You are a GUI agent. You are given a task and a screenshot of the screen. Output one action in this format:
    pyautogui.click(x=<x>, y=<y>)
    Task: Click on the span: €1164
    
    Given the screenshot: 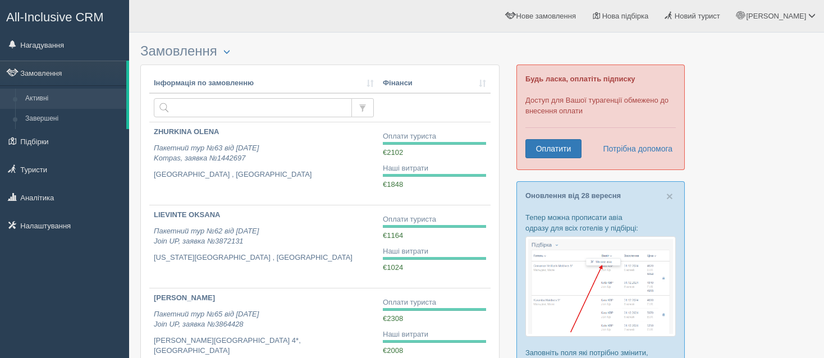 What is the action you would take?
    pyautogui.click(x=393, y=235)
    